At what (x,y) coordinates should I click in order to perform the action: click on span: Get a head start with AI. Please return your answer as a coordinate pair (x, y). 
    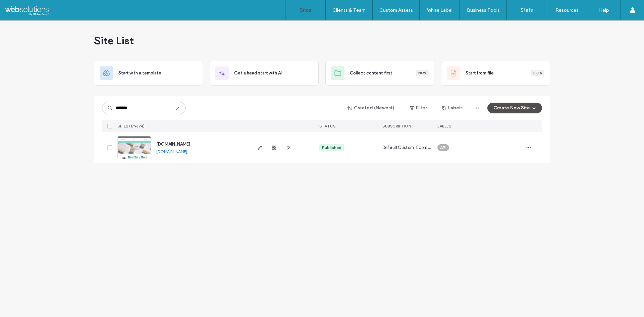
    Looking at the image, I should click on (258, 73).